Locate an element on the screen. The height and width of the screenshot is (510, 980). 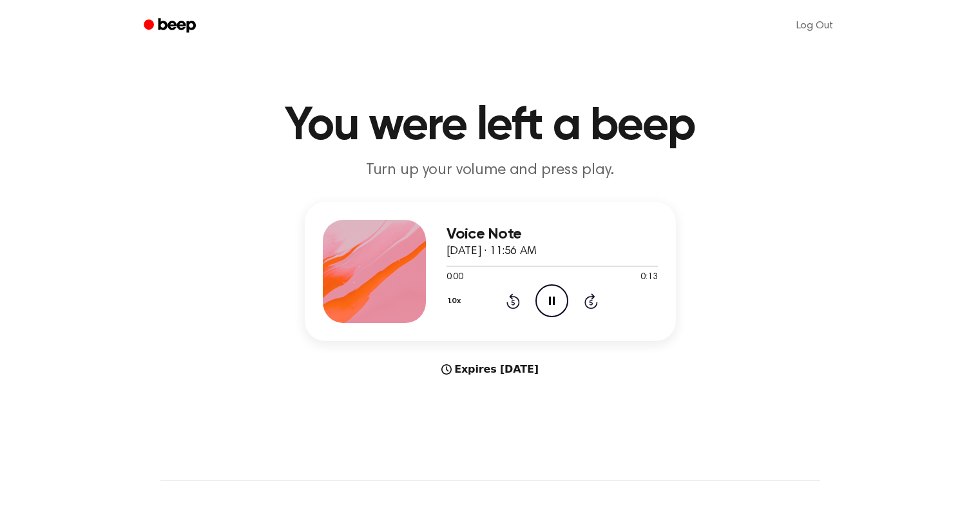
span: 0:13 is located at coordinates (649, 277).